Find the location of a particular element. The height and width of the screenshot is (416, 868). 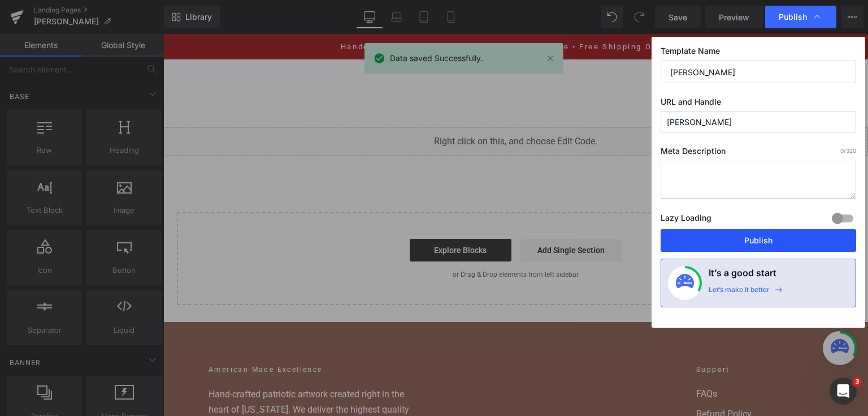

a: FAQs is located at coordinates (596, 359).